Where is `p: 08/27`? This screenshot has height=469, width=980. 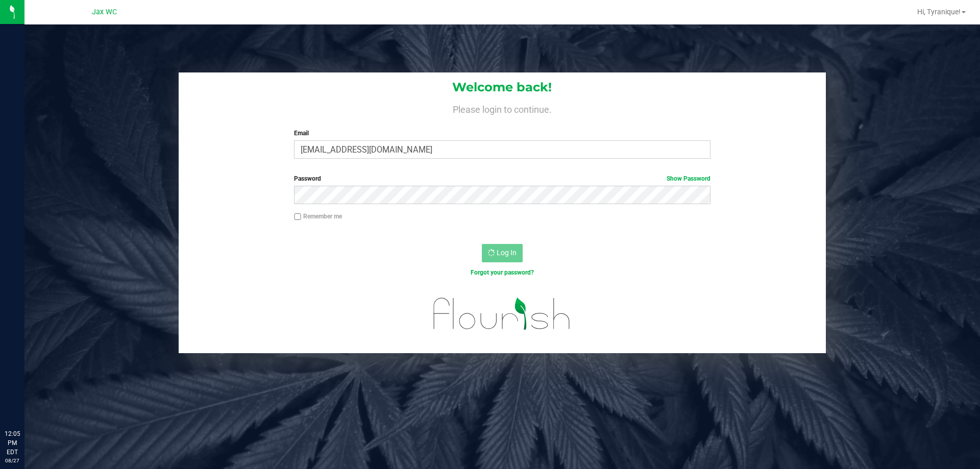 p: 08/27 is located at coordinates (12, 461).